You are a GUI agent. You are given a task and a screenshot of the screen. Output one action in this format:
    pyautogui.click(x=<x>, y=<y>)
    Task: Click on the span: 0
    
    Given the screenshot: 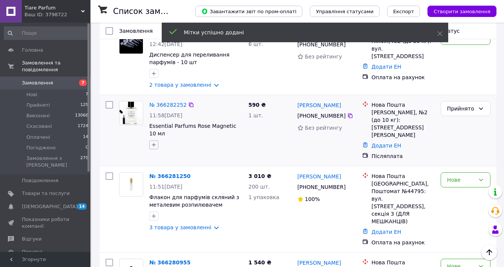 What is the action you would take?
    pyautogui.click(x=87, y=148)
    